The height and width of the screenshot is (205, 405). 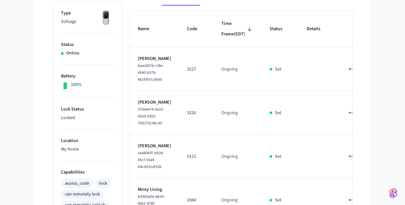 I want to click on p: 3227, so click(x=196, y=69).